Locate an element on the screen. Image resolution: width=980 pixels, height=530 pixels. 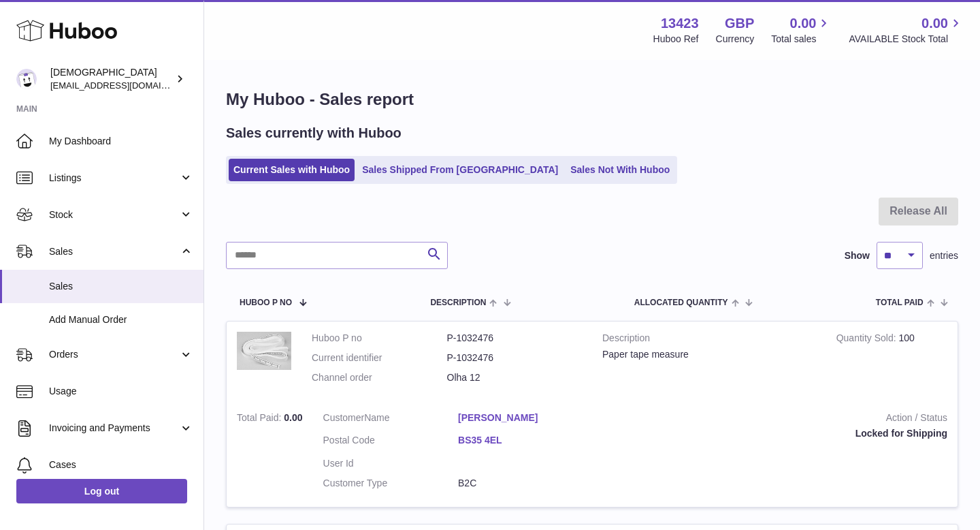
strong: Total Paid is located at coordinates (260, 418).